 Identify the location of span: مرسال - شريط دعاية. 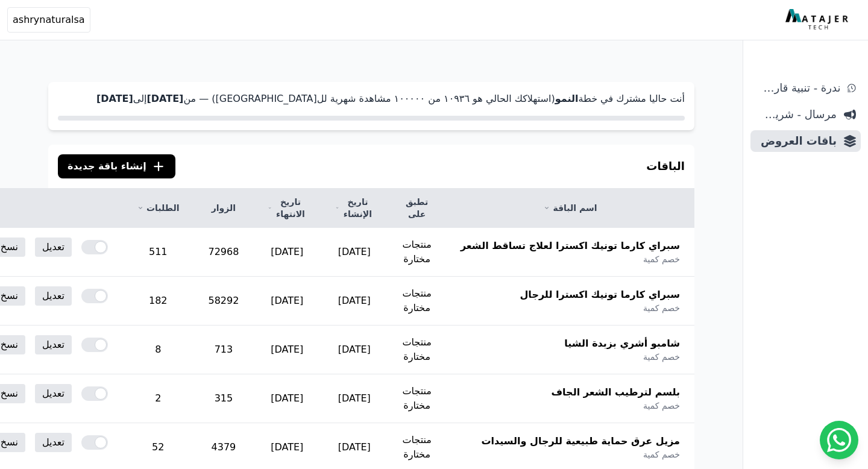
(796, 114).